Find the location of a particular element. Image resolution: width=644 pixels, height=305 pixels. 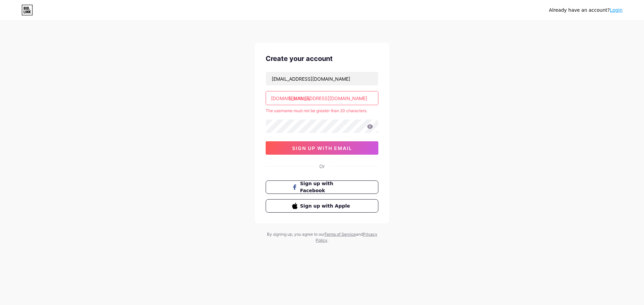

a: Sign up with Facebook is located at coordinates (322, 187).